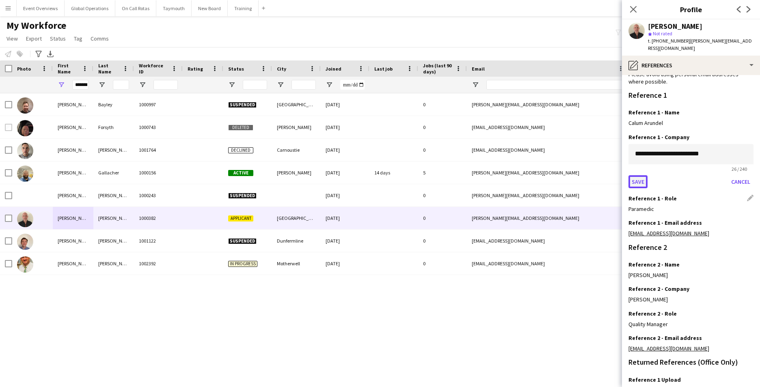  Describe the element at coordinates (654, 112) in the screenshot. I see `h3: Reference 1 - Name` at that location.